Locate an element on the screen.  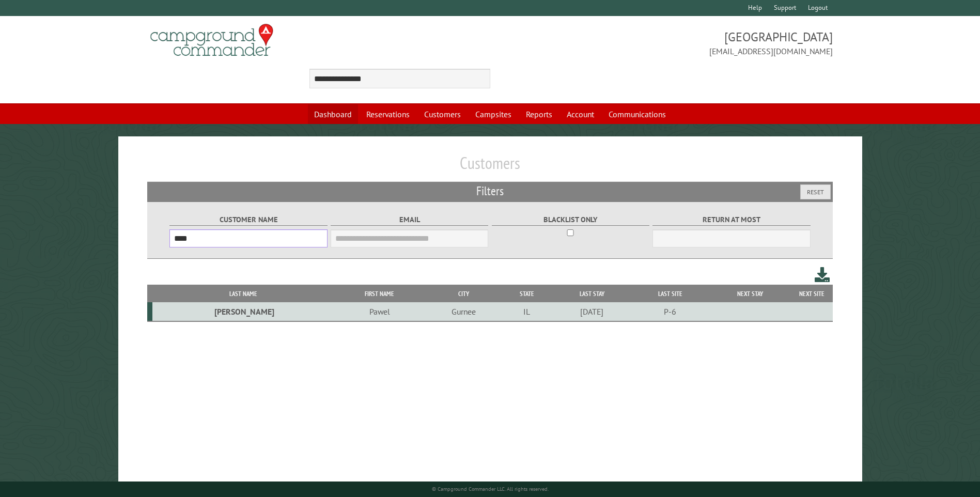
th: Next Site is located at coordinates (812, 293).